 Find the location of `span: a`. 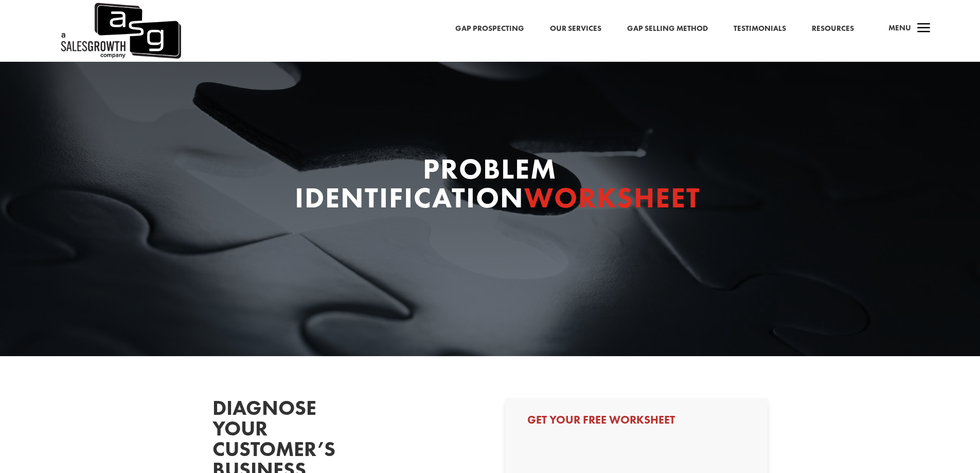

span: a is located at coordinates (924, 29).